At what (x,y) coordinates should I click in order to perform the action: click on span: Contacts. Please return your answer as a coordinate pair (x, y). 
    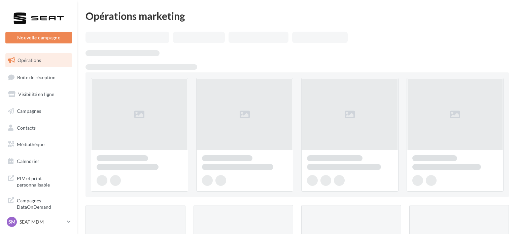
    Looking at the image, I should click on (26, 127).